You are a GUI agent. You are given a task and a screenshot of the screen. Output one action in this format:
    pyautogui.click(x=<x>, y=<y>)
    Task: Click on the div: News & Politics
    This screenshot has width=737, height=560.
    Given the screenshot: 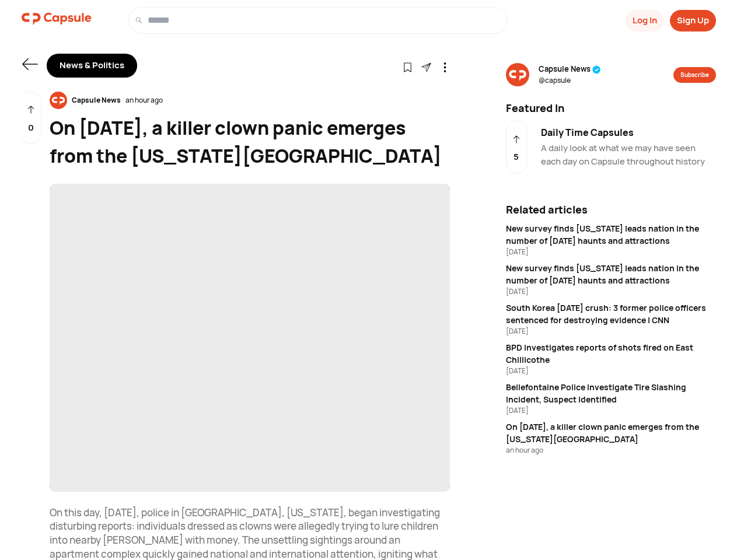 What is the action you would take?
    pyautogui.click(x=92, y=66)
    